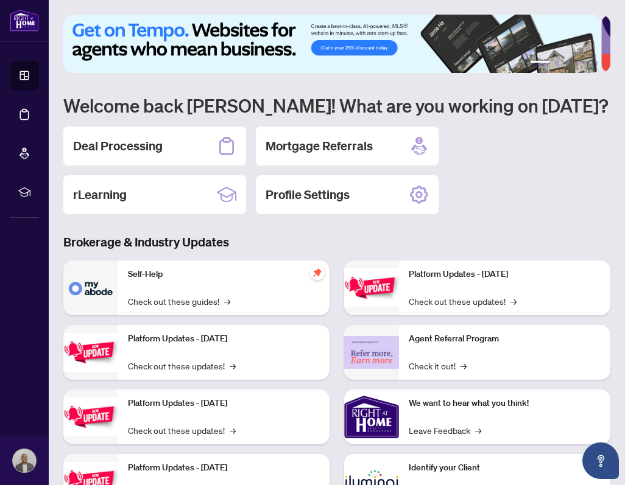  Describe the element at coordinates (332, 44) in the screenshot. I see `img: Slide 0` at that location.